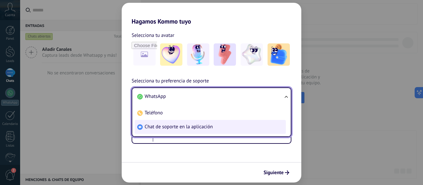 The height and width of the screenshot is (185, 423). I want to click on img: -1.jpeg, so click(171, 54).